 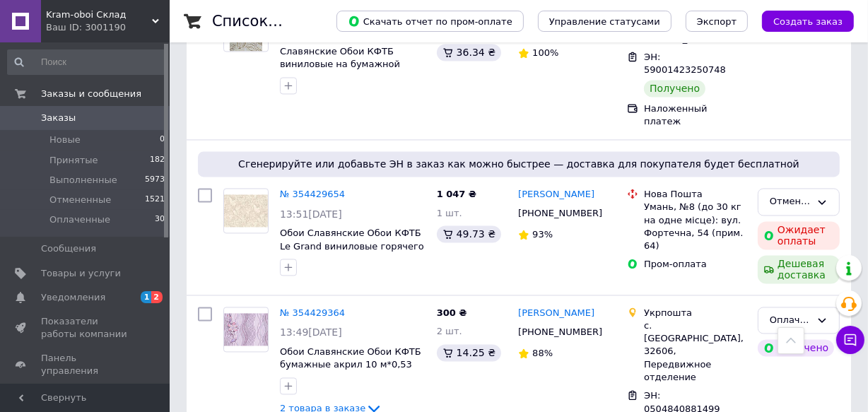 I want to click on div: Ожидает оплаты, so click(x=799, y=235).